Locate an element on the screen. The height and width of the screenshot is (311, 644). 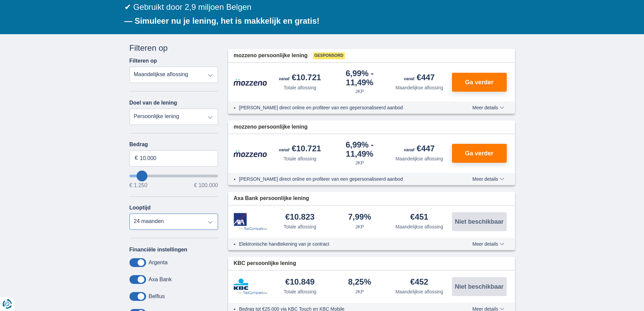
li: Elektronische handtekening van je contract is located at coordinates (343, 244).